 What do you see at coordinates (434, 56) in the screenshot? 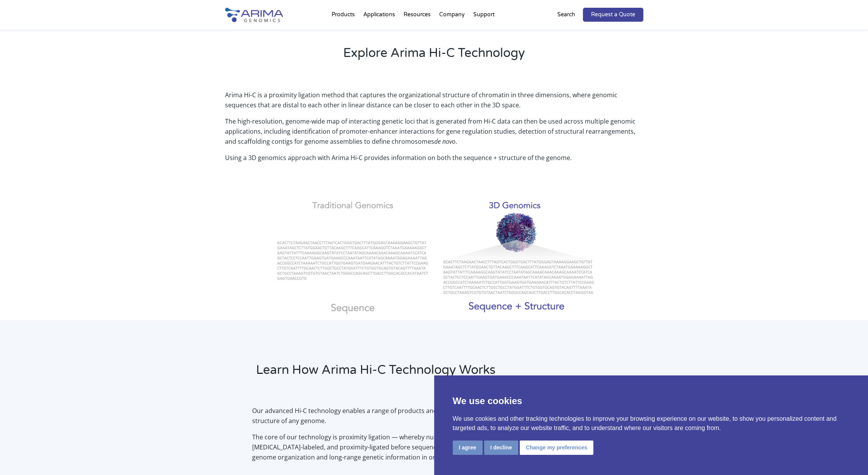
I see `h2: Explore Arima Hi-C Technology` at bounding box center [434, 56].